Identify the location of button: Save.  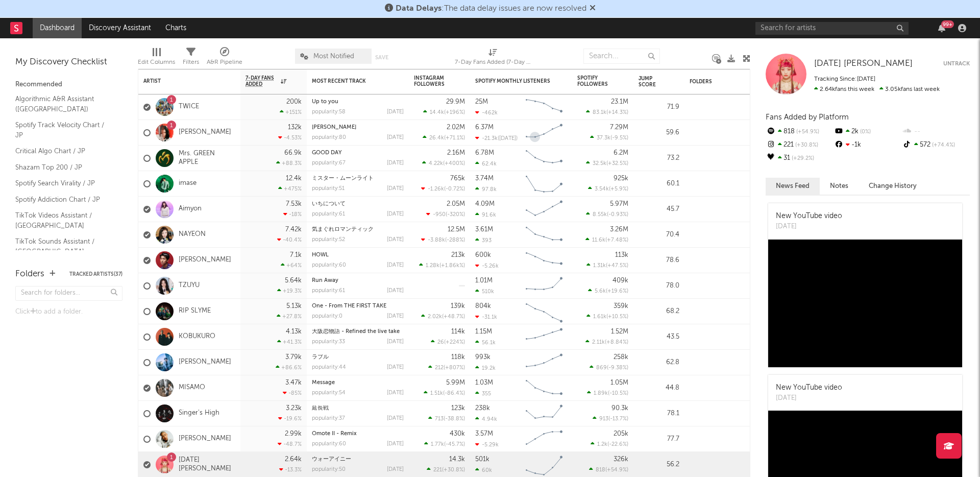
(382, 57).